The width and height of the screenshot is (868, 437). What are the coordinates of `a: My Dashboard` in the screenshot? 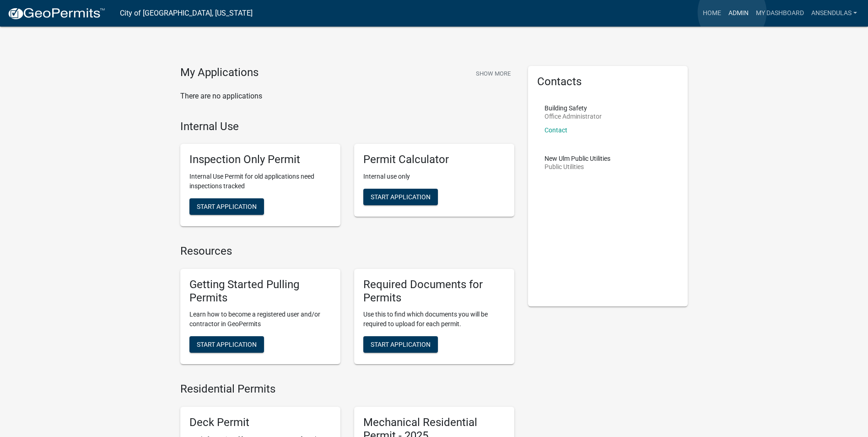 It's located at (780, 13).